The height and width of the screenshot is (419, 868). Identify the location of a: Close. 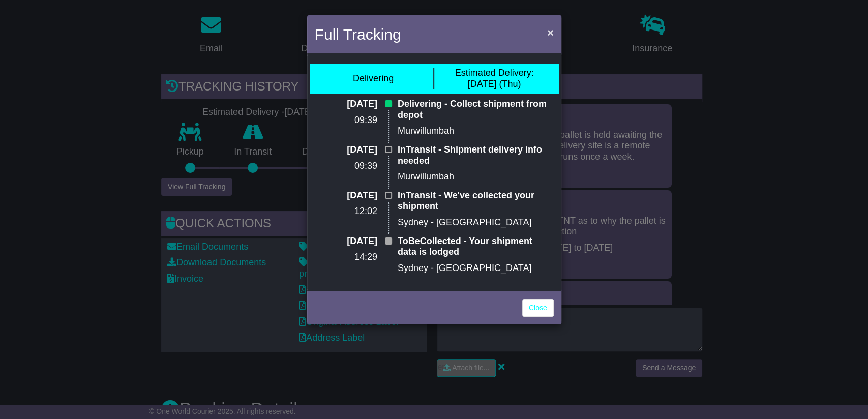
(538, 308).